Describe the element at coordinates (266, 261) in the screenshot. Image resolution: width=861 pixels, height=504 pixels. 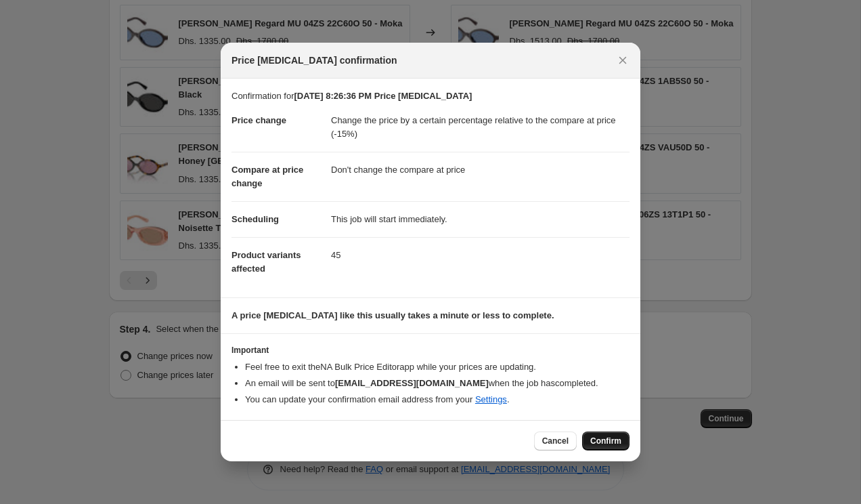
I see `span: Product variants affected` at that location.